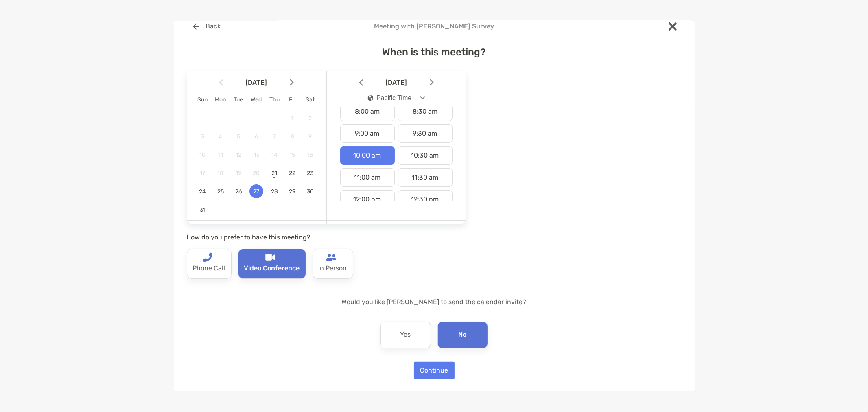 The image size is (868, 412). Describe the element at coordinates (367, 133) in the screenshot. I see `div: 9:00 am` at that location.